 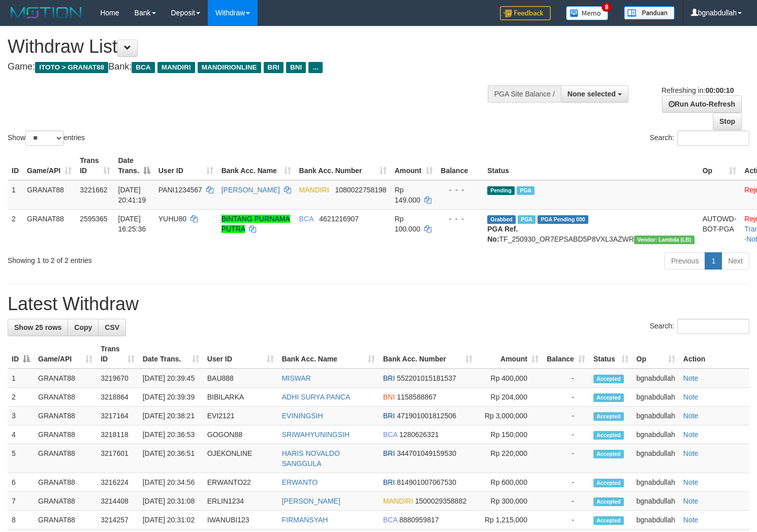 What do you see at coordinates (509, 397) in the screenshot?
I see `td: Rp 204,000` at bounding box center [509, 397].